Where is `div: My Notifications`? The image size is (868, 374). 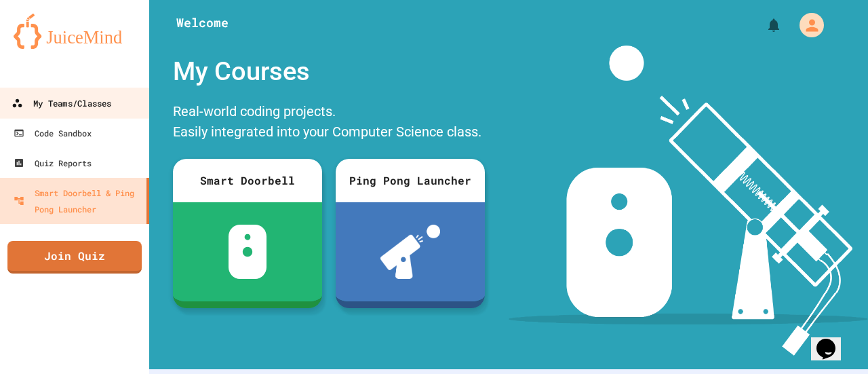
div: My Notifications is located at coordinates (762, 26).